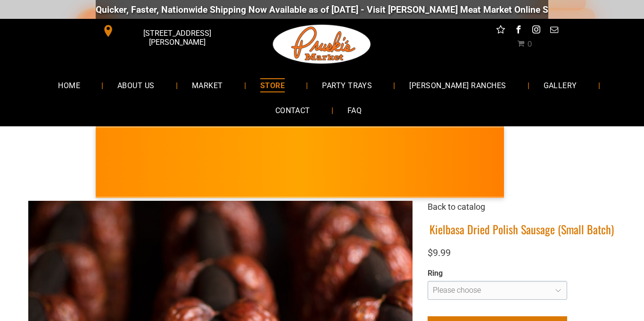 Image resolution: width=644 pixels, height=321 pixels. I want to click on a: MARKET, so click(207, 85).